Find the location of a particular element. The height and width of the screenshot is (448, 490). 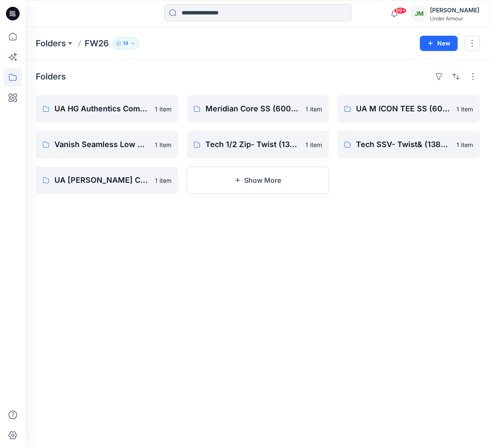

p: Tech 1/2 Zip- Twist (1384225) is located at coordinates (253, 144).